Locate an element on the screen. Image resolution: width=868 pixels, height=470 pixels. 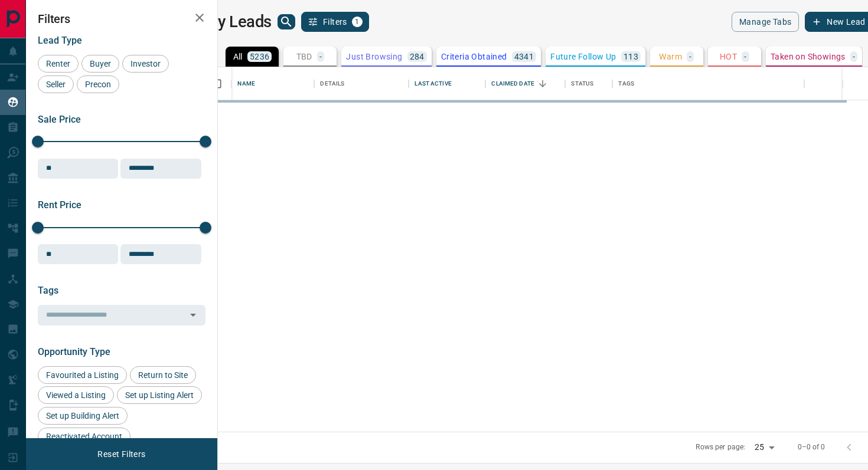
h1: My Leads is located at coordinates (237, 22).